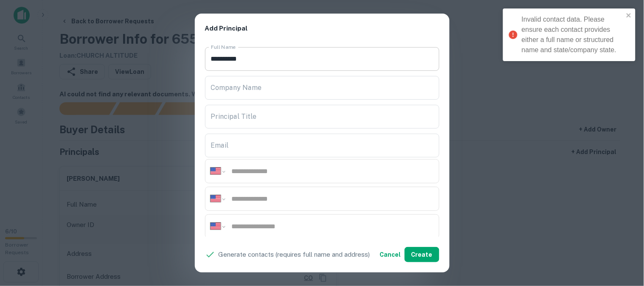 The image size is (644, 286). I want to click on label: Full Name, so click(223, 47).